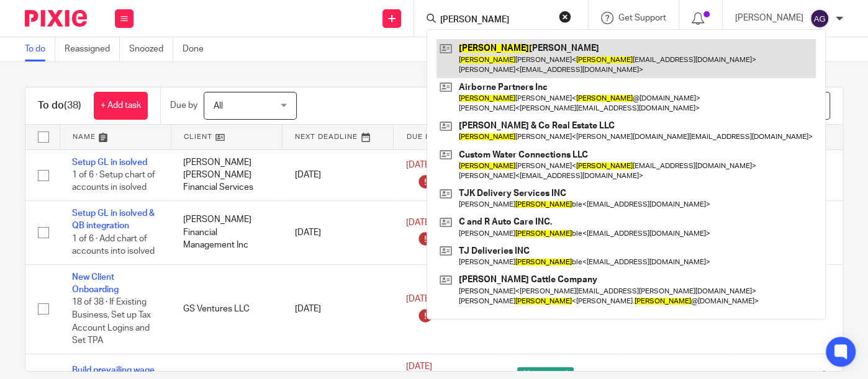  What do you see at coordinates (111, 322) in the screenshot?
I see `span: 18 of 38 · If Existing Business, Set up Tax Account Logins and Set TPA` at bounding box center [111, 322].